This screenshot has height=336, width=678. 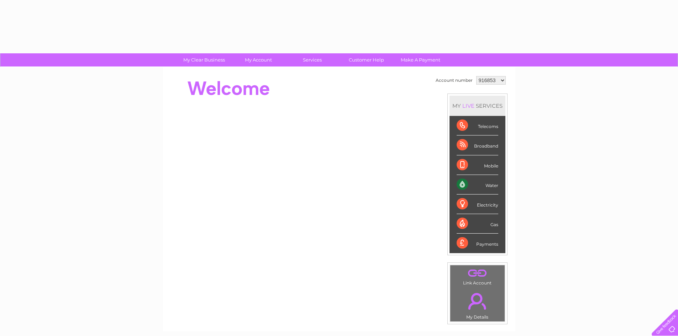 I want to click on a: My Clear Business, so click(x=204, y=60).